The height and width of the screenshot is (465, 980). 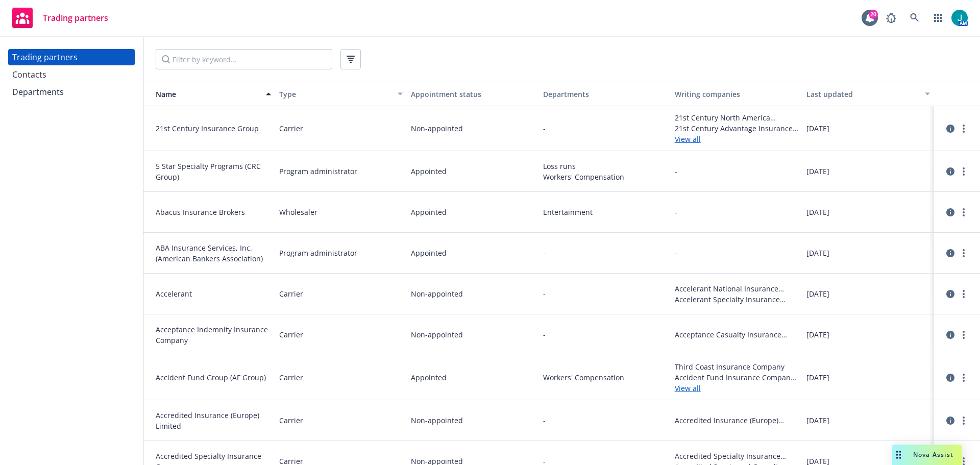 What do you see at coordinates (868, 94) in the screenshot?
I see `button: Last updated` at bounding box center [868, 94].